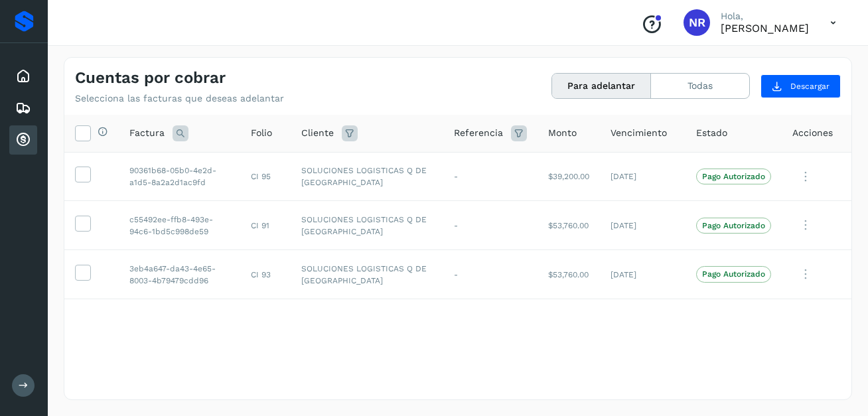 The image size is (868, 416). Describe the element at coordinates (810, 86) in the screenshot. I see `span: Descargar` at that location.